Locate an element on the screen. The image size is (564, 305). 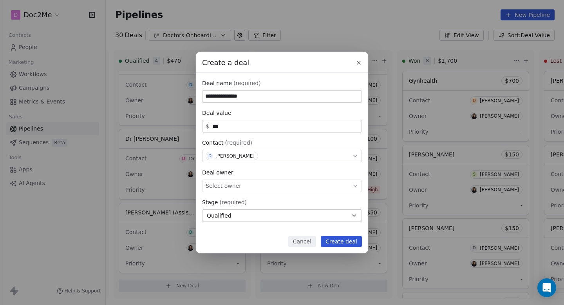
div: D is located at coordinates (210, 156).